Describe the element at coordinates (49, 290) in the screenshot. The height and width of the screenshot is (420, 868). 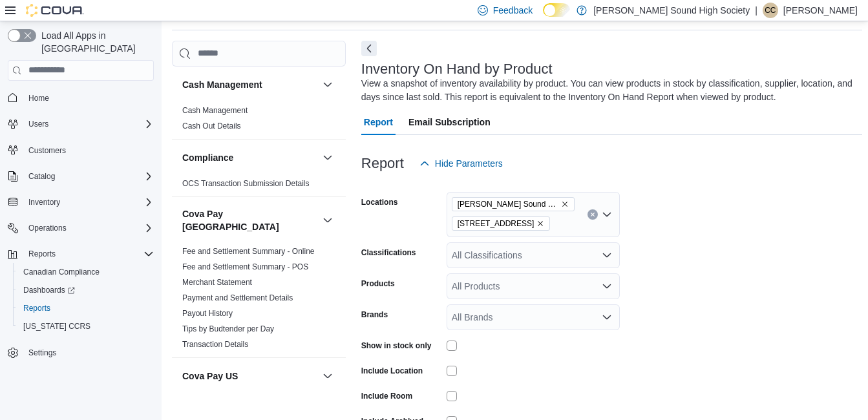
I see `span: Dashboards` at that location.